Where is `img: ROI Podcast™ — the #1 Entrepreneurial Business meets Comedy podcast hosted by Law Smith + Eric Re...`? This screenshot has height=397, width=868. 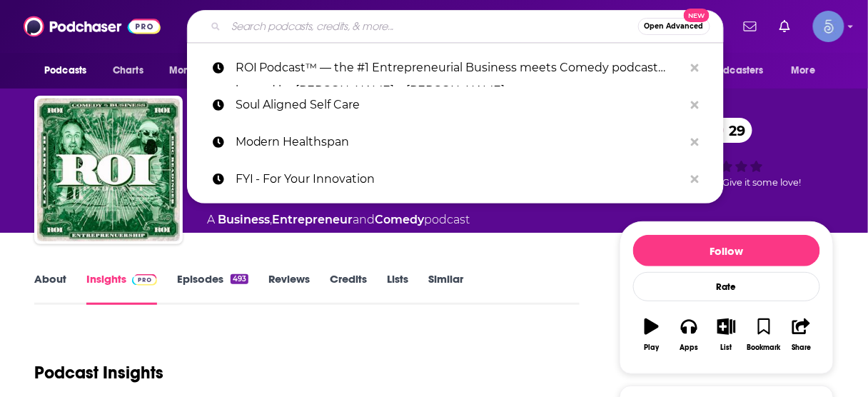
img: ROI Podcast™ — the #1 Entrepreneurial Business meets Comedy podcast hosted by Law Smith + Eric Re... is located at coordinates (108, 170).